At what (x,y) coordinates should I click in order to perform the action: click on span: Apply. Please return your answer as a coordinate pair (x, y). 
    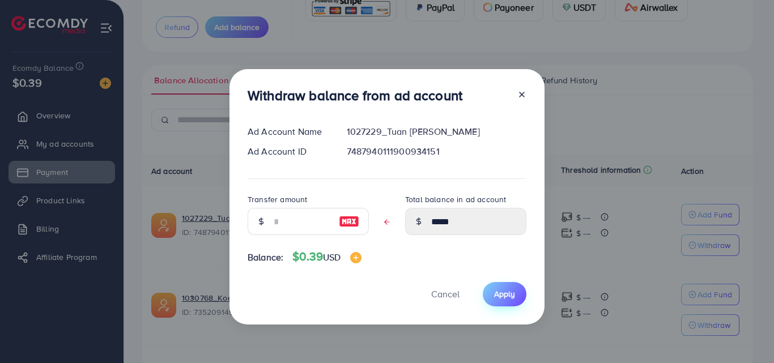
    Looking at the image, I should click on (504, 294).